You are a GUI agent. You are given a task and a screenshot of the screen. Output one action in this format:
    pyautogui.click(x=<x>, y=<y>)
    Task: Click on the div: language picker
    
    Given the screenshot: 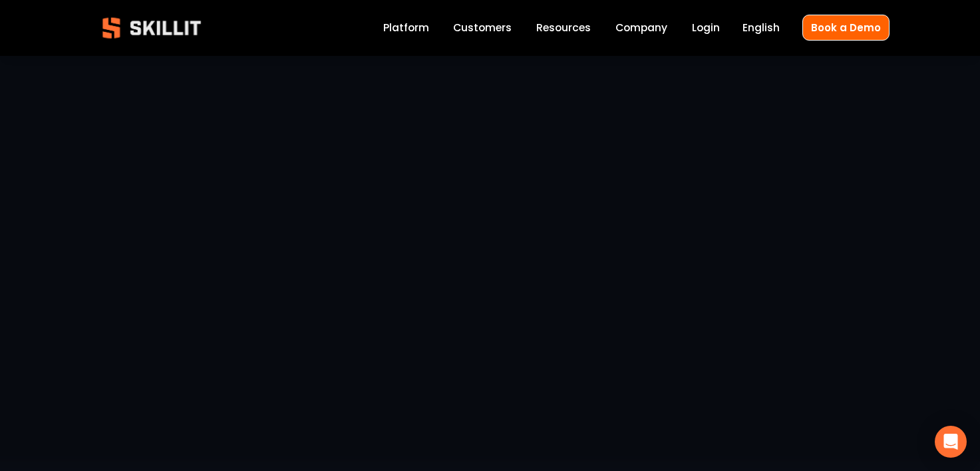 What is the action you would take?
    pyautogui.click(x=761, y=28)
    